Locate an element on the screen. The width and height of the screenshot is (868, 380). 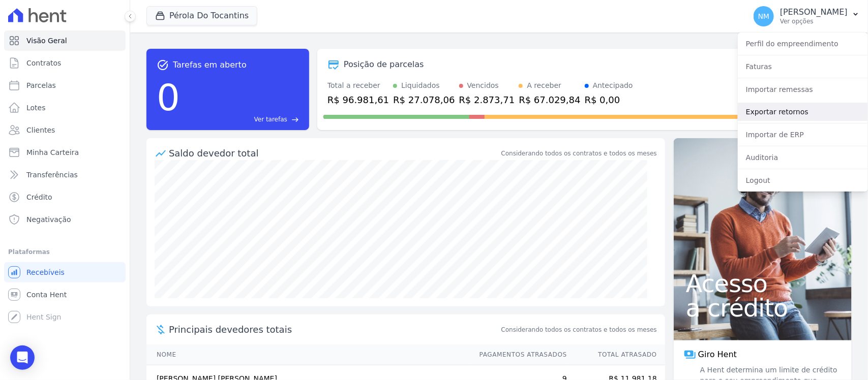
span: Ver tarefas is located at coordinates (270, 120).